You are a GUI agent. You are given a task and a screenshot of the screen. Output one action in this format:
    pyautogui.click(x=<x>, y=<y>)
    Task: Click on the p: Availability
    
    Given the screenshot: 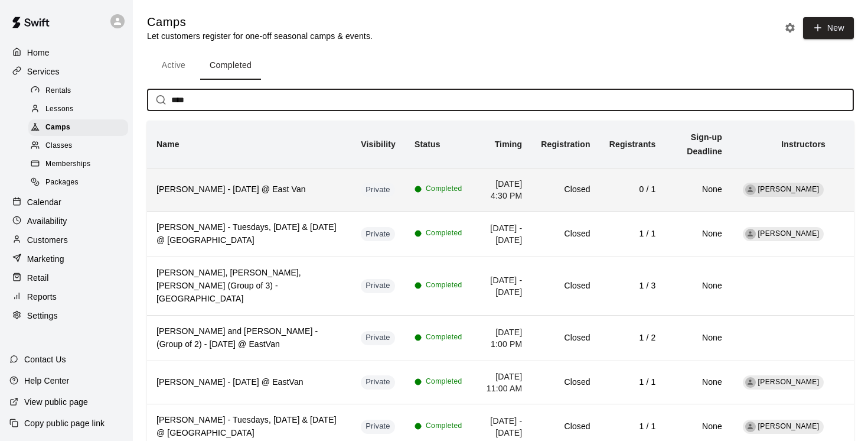 What is the action you would take?
    pyautogui.click(x=47, y=220)
    